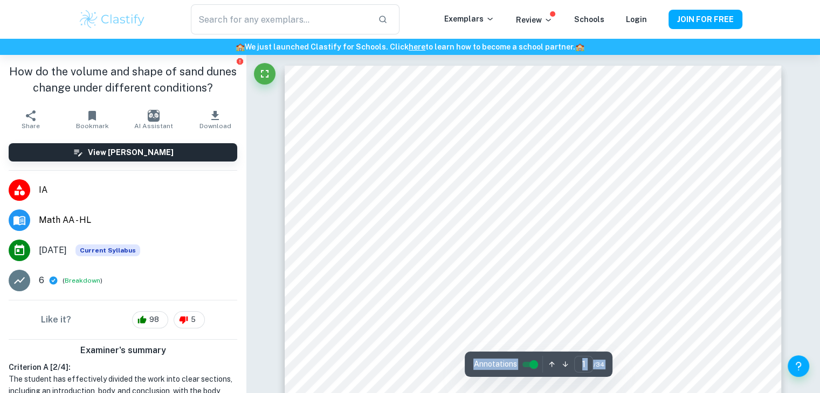 The width and height of the screenshot is (820, 393). Describe the element at coordinates (154, 320) in the screenshot. I see `span: 98` at that location.